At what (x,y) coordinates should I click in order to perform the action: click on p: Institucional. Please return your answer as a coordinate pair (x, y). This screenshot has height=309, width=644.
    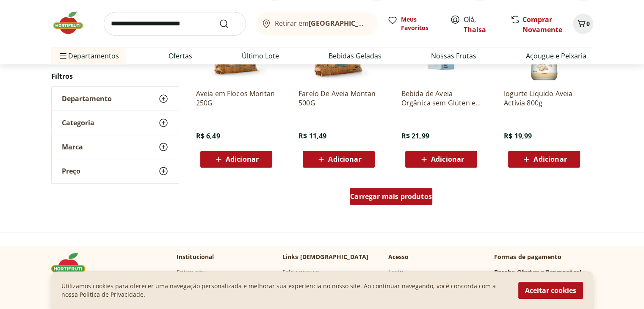
    Looking at the image, I should click on (195, 257).